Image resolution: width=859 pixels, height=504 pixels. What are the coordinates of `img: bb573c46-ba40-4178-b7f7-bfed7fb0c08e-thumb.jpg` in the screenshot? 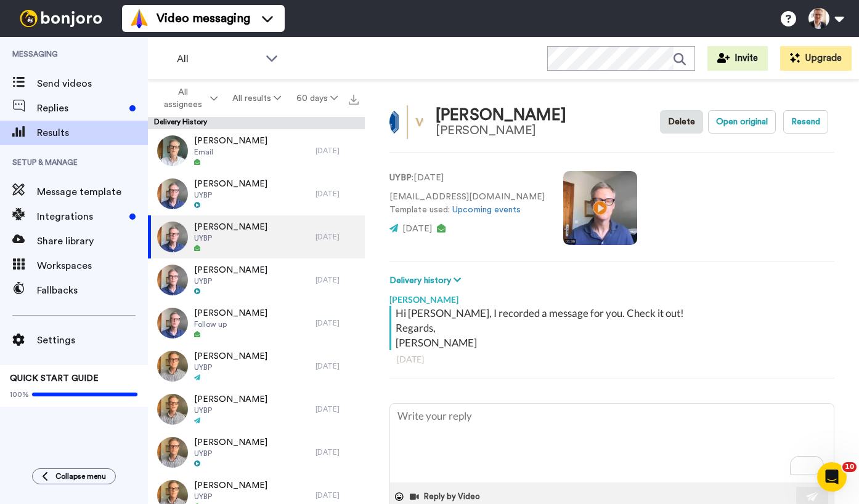 It's located at (173, 280).